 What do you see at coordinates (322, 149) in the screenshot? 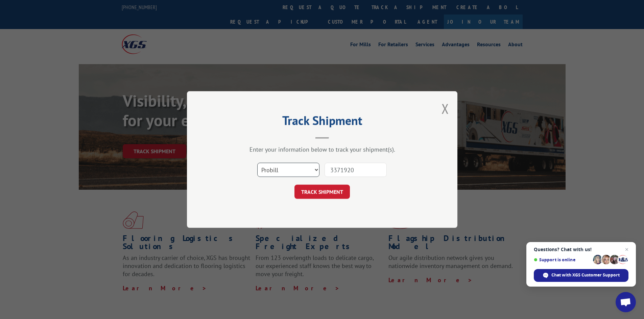
I see `div: Enter your information below to track your shipment(s).` at bounding box center [322, 149].